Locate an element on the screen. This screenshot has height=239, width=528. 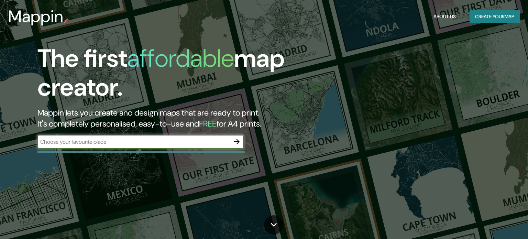
h1: affordable is located at coordinates (181, 58).